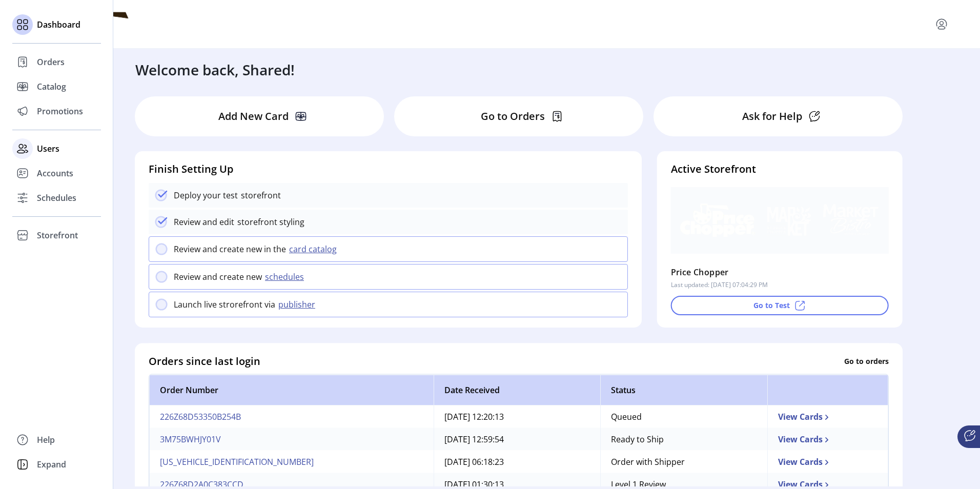 This screenshot has height=489, width=980. I want to click on p: Go to orders, so click(866, 361).